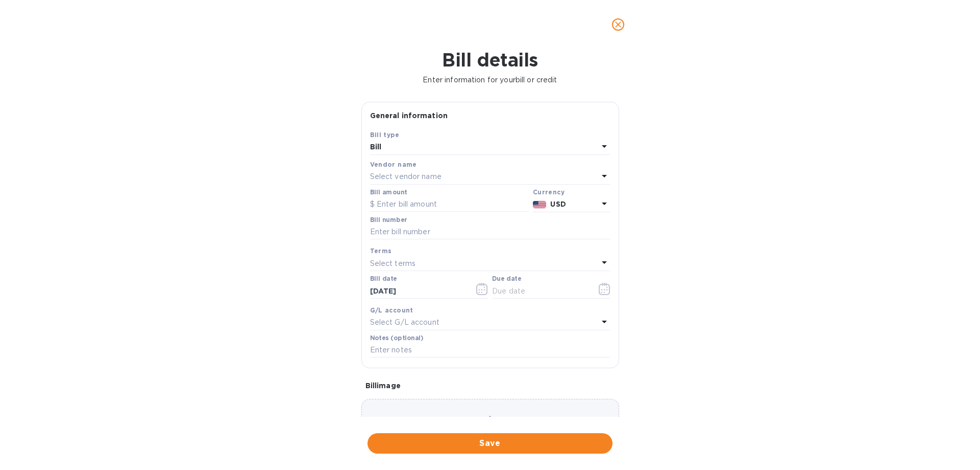 This screenshot has height=470, width=980. What do you see at coordinates (558, 204) in the screenshot?
I see `b: USD` at bounding box center [558, 204].